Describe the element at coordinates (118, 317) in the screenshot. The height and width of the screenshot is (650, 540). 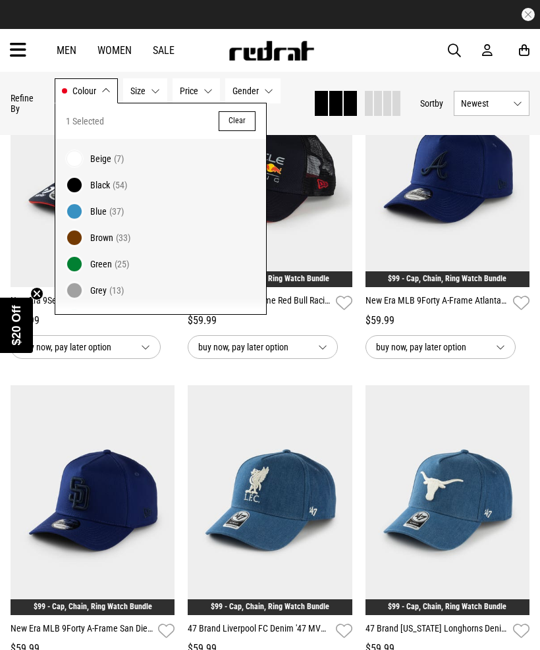
I see `span: (27)` at that location.